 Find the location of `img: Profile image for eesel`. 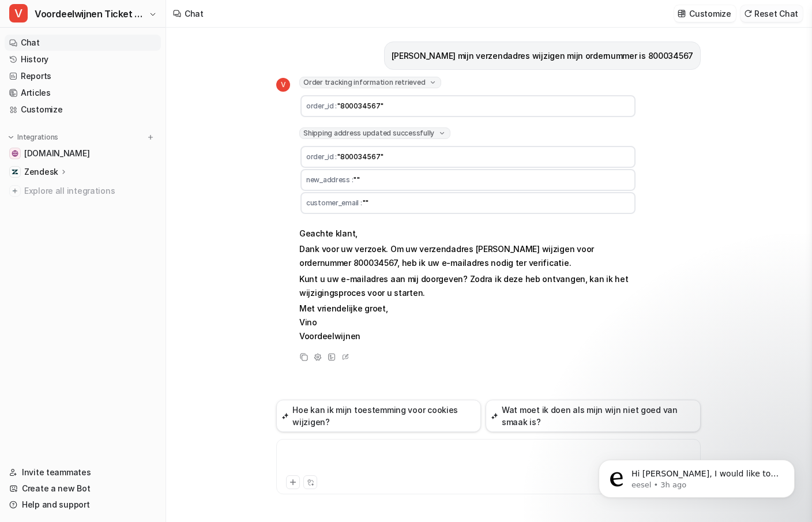

img: Profile image for eesel is located at coordinates (35, 44).